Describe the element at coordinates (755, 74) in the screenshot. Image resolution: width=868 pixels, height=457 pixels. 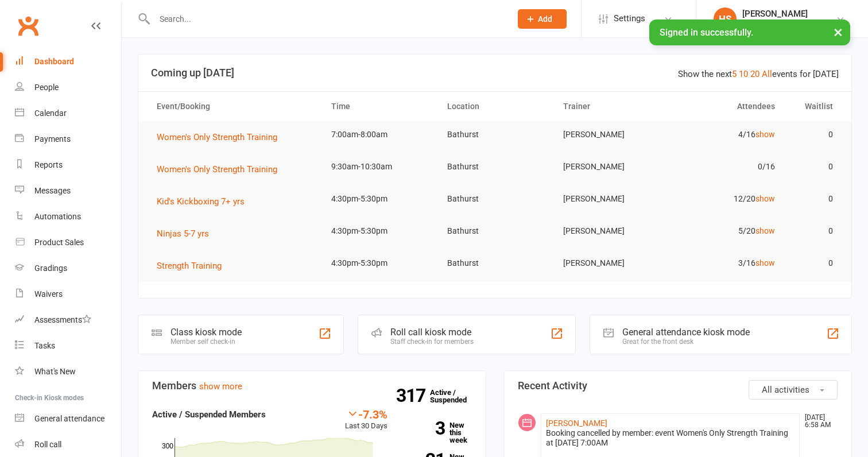
I see `a: 20` at that location.